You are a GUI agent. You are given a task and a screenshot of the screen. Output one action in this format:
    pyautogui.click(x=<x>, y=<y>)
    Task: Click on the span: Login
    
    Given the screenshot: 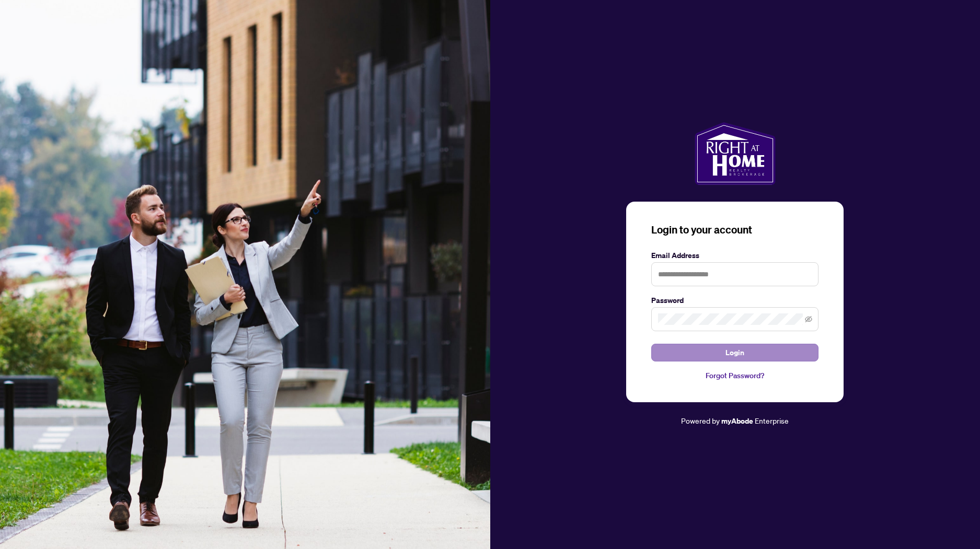 What is the action you would take?
    pyautogui.click(x=734, y=352)
    